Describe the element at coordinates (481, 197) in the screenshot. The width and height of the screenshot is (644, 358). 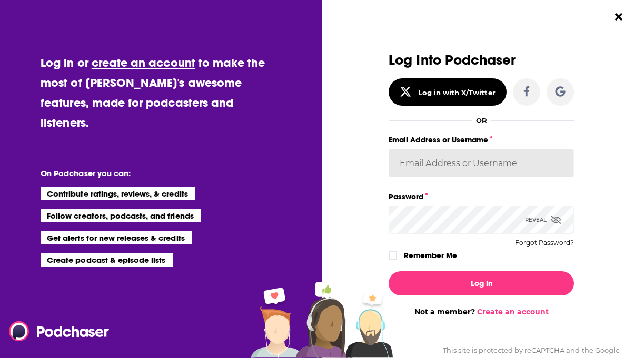
I see `label: Password` at that location.